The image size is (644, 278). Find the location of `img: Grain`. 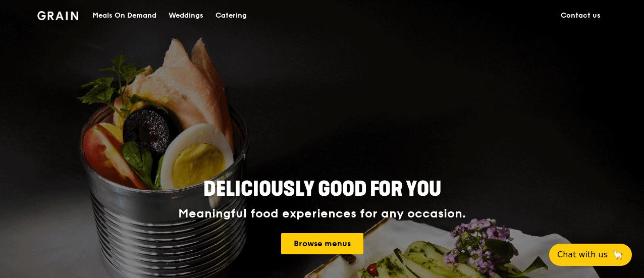

img: Grain is located at coordinates (58, 16).